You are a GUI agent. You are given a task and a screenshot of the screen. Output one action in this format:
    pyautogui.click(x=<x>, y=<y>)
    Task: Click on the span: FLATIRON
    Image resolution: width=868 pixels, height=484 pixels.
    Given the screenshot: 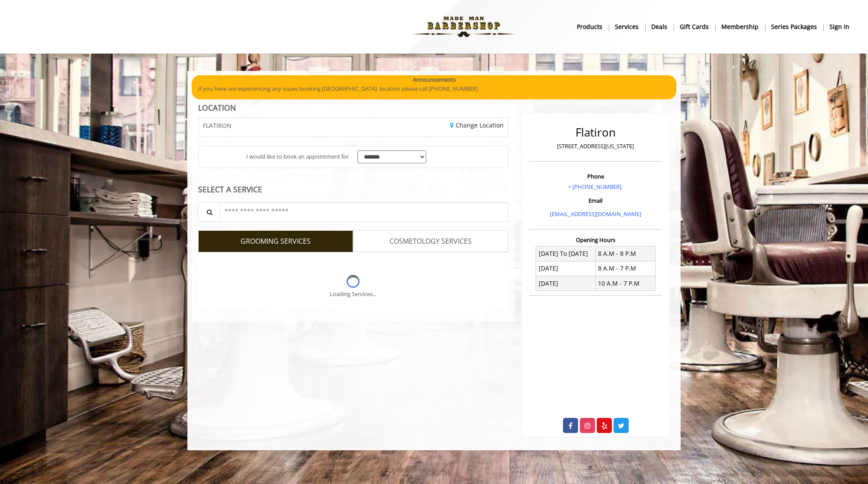 What is the action you would take?
    pyautogui.click(x=217, y=125)
    